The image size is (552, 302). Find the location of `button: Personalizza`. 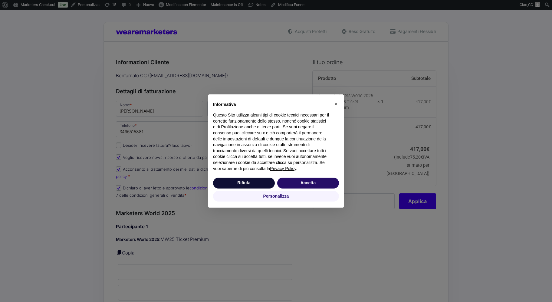

button: Personalizza is located at coordinates (276, 196).